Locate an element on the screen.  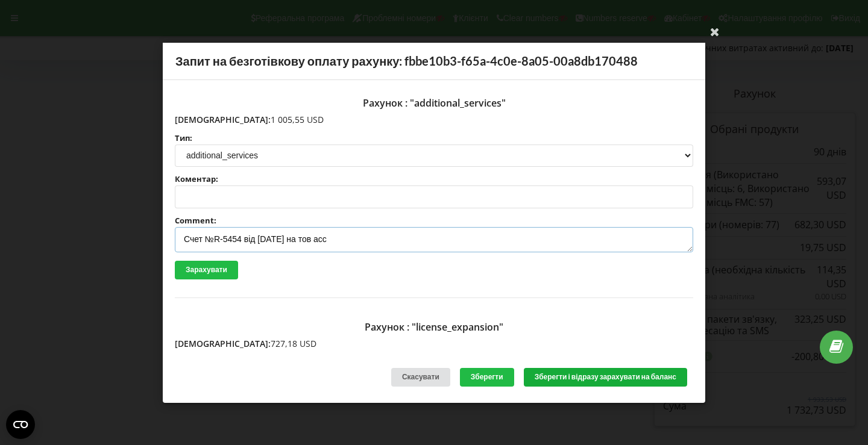
button: Зарахувати is located at coordinates (207, 270).